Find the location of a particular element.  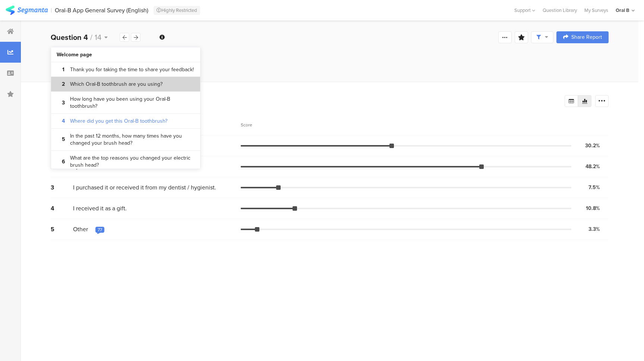

a: 5 In the past 12 months, how many times have you changed your brush head? is located at coordinates (126, 140).